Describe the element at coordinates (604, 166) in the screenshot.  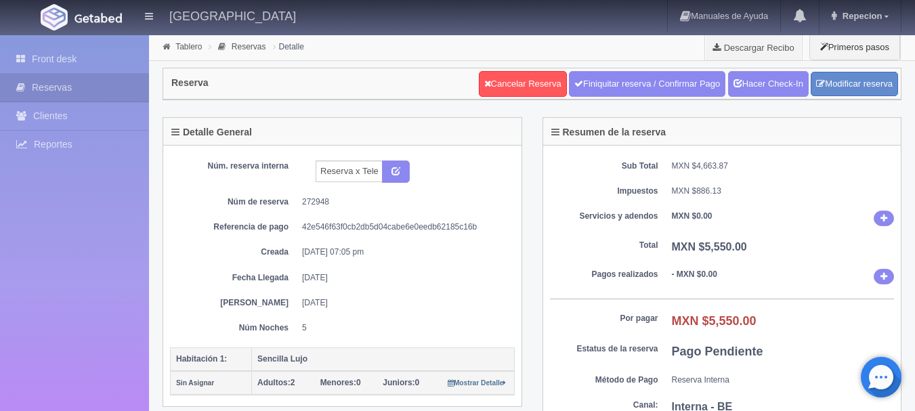
I see `dt: Sub Total` at that location.